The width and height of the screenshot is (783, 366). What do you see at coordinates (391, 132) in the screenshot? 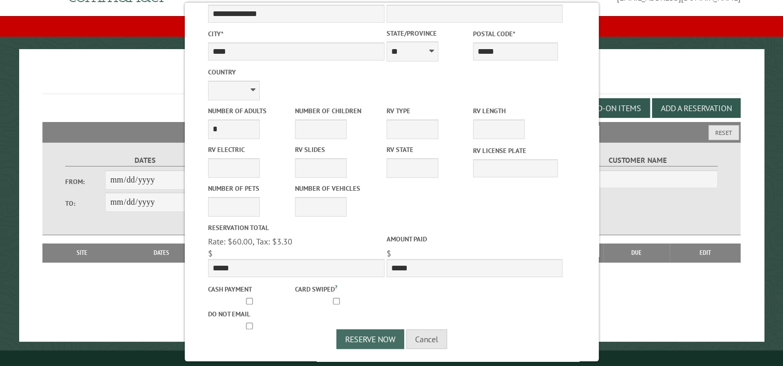
I see `h2: Filters` at bounding box center [391, 132].